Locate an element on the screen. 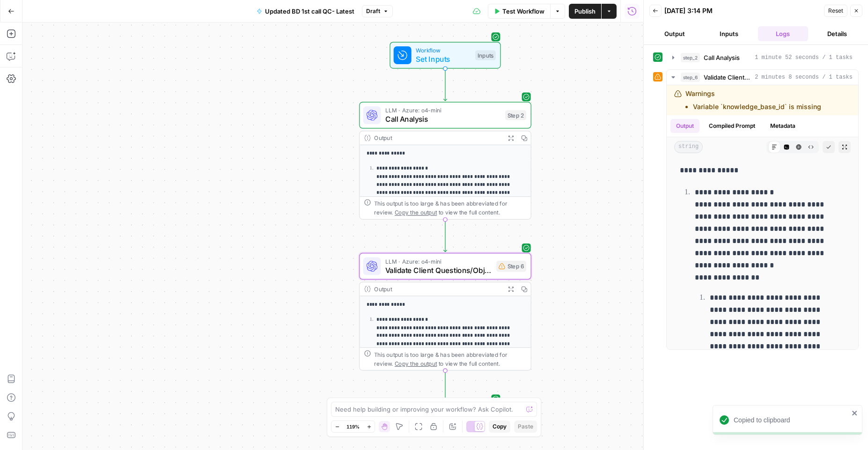 The height and width of the screenshot is (450, 868). button: Paste is located at coordinates (525, 427).